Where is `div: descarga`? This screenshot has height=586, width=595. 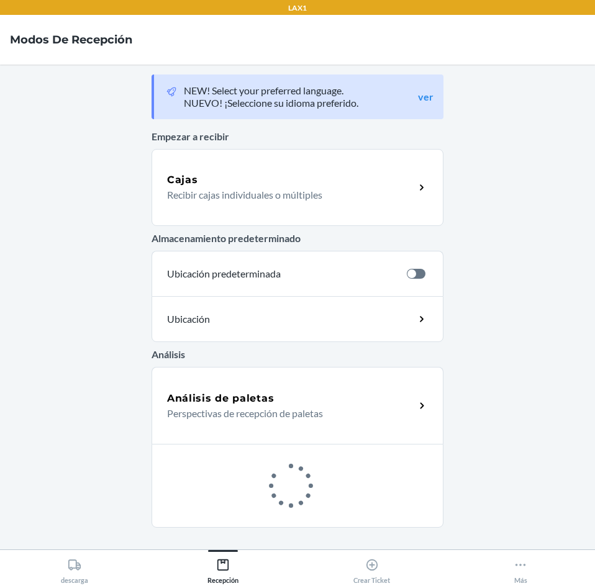 div: descarga is located at coordinates (74, 569).